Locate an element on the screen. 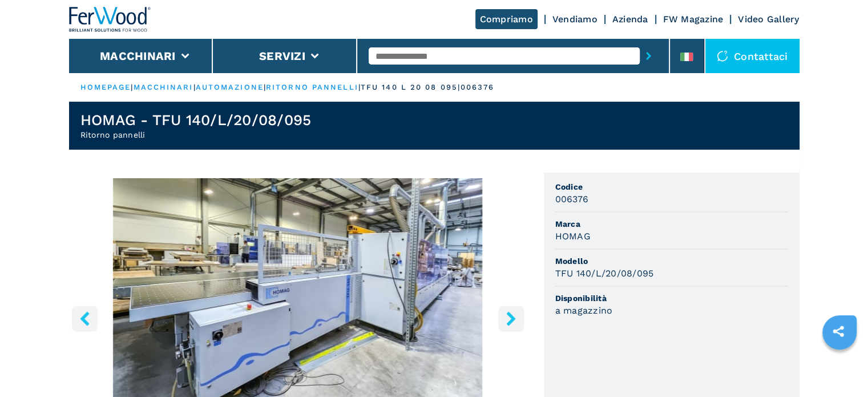 The image size is (868, 397). button: submit-button is located at coordinates (648, 56).